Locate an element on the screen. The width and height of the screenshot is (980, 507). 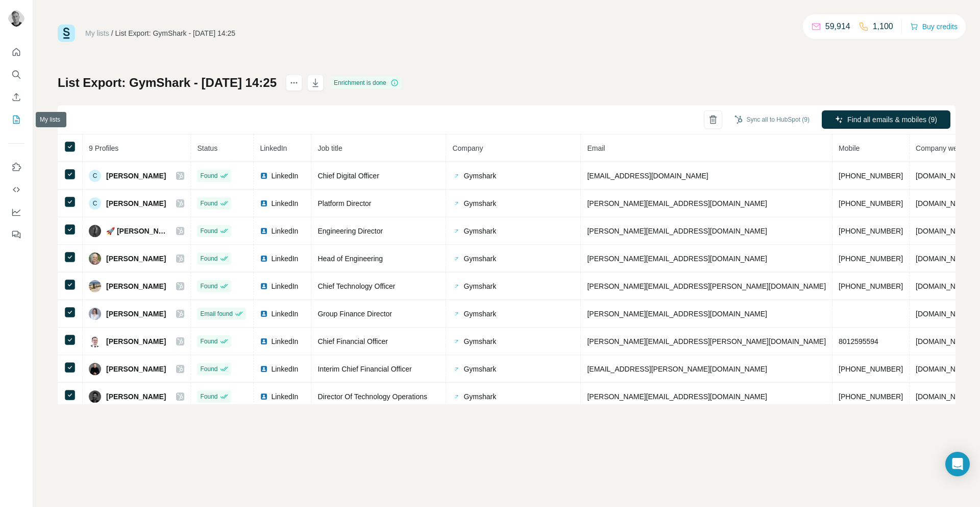
span: Platform Director is located at coordinates (344, 203).